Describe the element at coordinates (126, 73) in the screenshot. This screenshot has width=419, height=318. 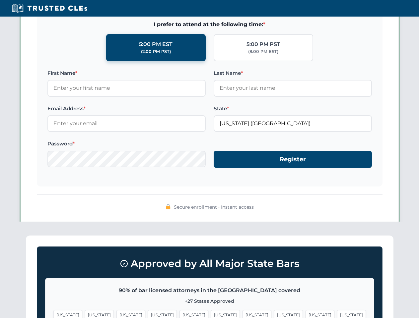
I see `label: First Name` at that location.